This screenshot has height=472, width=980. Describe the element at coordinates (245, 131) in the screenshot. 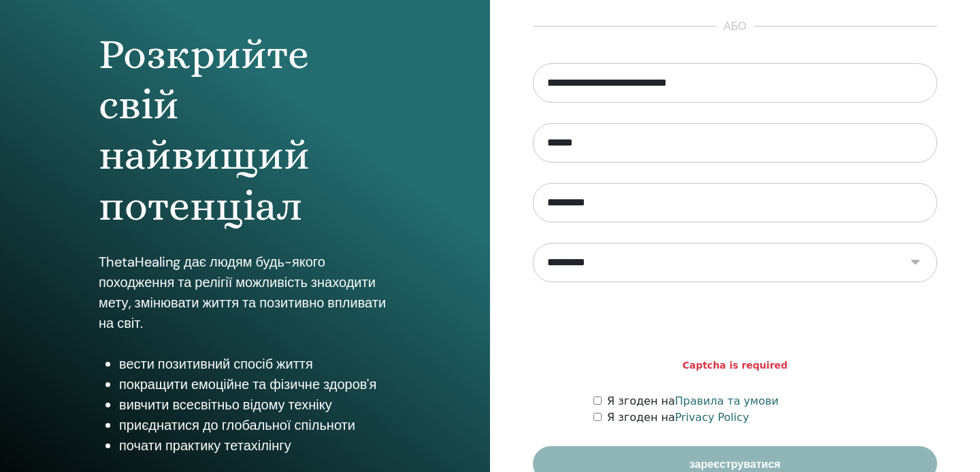

I see `h1: Розкрийте свій найвищий потенціал` at that location.